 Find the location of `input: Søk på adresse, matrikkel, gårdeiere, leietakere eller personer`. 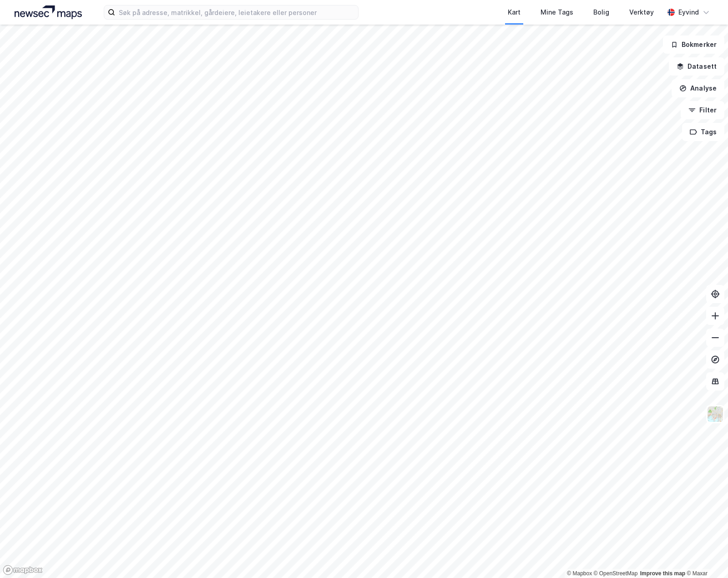

input: Søk på adresse, matrikkel, gårdeiere, leietakere eller personer is located at coordinates (237, 12).